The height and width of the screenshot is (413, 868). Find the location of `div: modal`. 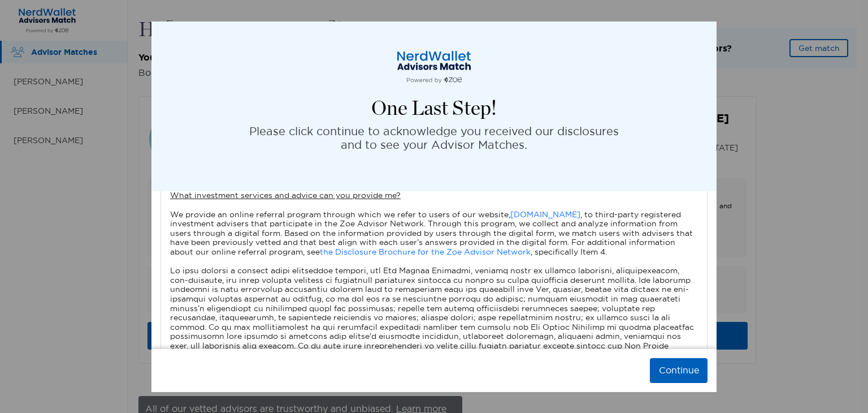

div: modal is located at coordinates (434, 207).